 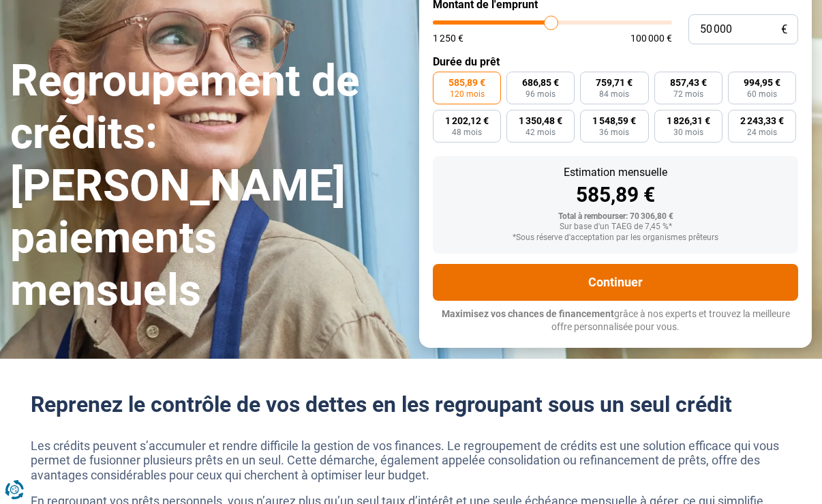 I want to click on span: Maximisez vos chances de financement, so click(x=528, y=314).